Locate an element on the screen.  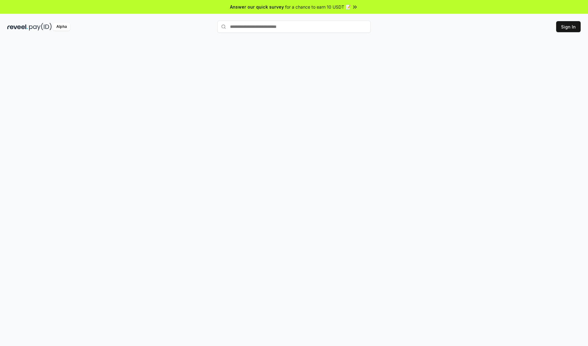
div: Alpha is located at coordinates (62, 27).